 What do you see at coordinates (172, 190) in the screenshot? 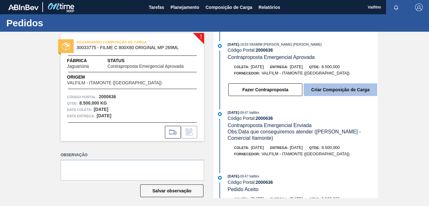
I see `button: Salvar observação` at bounding box center [172, 190].